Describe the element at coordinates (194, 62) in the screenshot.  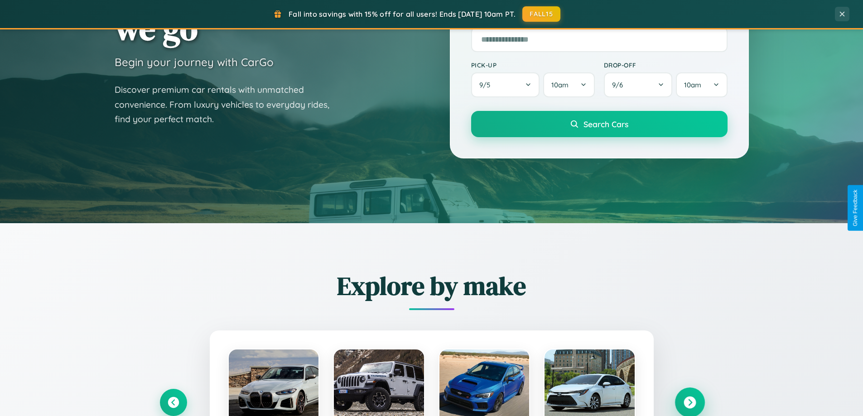
I see `h3: Begin your journey with CarGo` at that location.